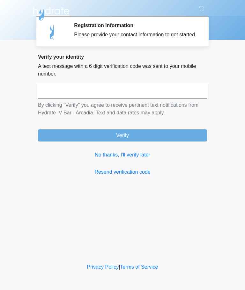 Image resolution: width=245 pixels, height=290 pixels. What do you see at coordinates (122, 109) in the screenshot?
I see `p: By clicking "Verify" you agree to receive pertinent text notifications from Hydrate IV Bar - Arca...` at bounding box center [122, 109].